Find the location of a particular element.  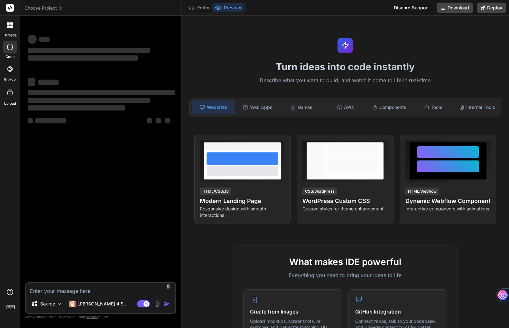

p: Custom styles for theme enhancement is located at coordinates (345, 209).